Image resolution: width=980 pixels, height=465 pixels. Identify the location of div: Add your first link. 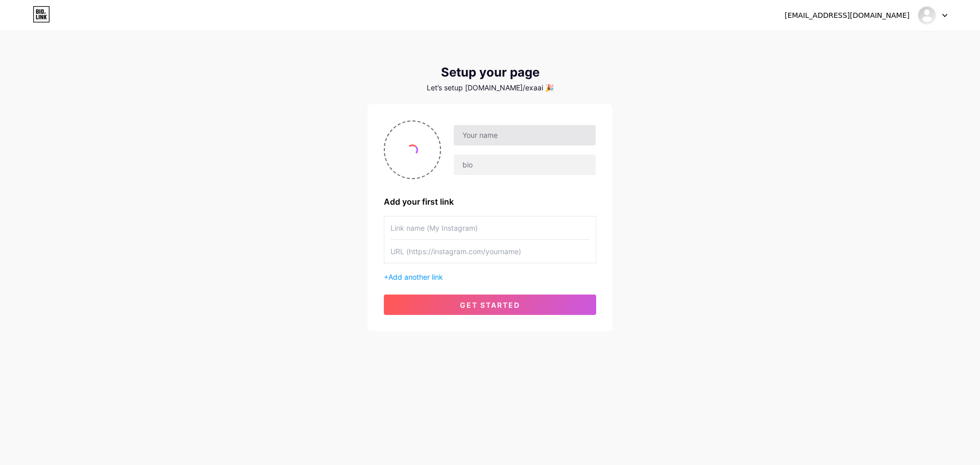
(490, 202).